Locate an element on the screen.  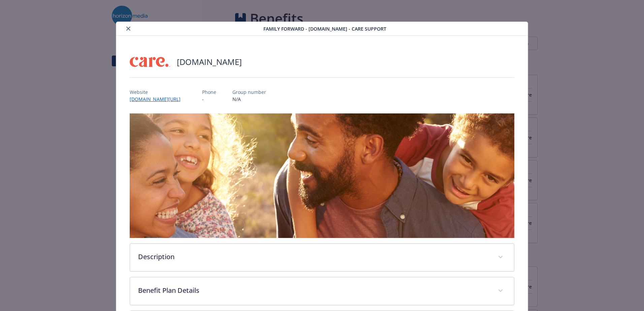
p: Benefit Plan Details is located at coordinates (314, 291).